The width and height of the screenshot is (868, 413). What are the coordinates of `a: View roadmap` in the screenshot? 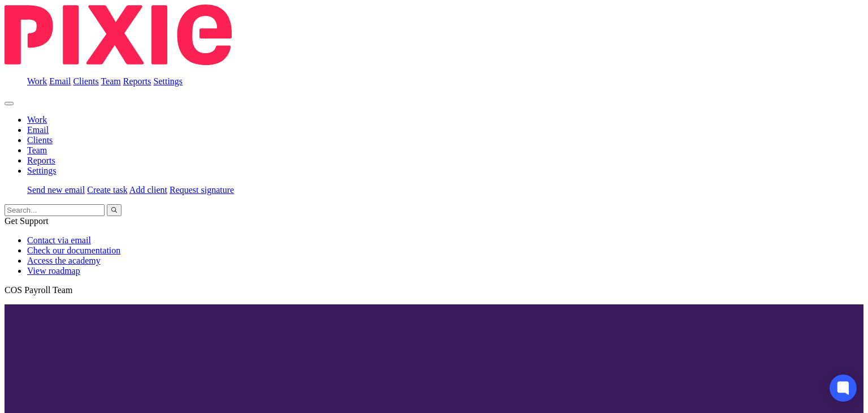 It's located at (54, 270).